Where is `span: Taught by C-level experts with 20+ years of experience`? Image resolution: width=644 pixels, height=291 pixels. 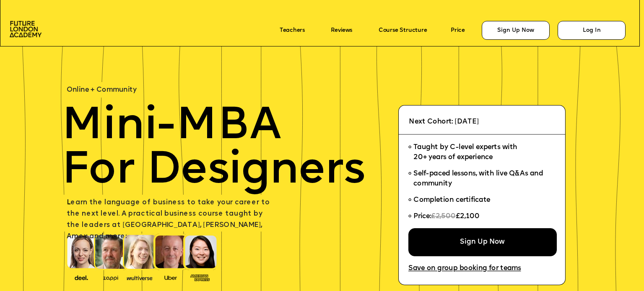 span: Taught by C-level experts with 20+ years of experience is located at coordinates (465, 152).